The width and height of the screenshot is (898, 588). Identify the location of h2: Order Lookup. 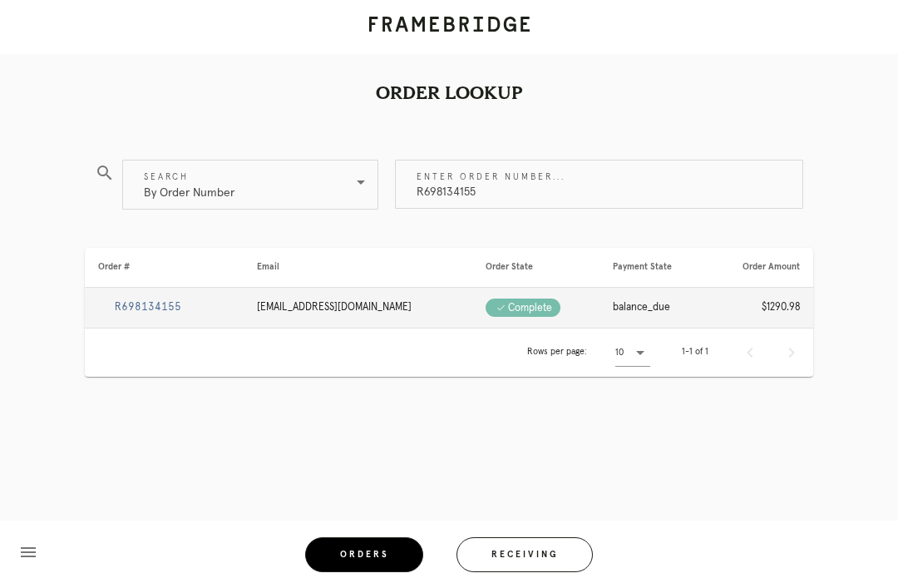
(449, 92).